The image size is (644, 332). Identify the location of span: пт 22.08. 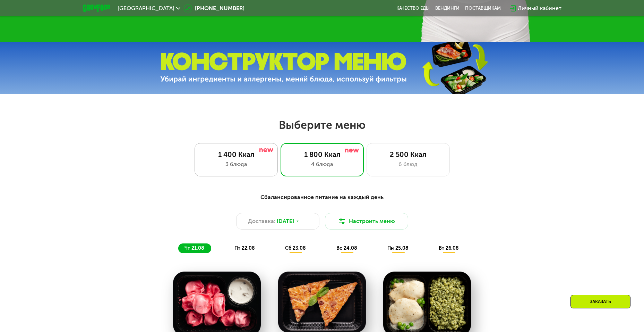
(245, 248).